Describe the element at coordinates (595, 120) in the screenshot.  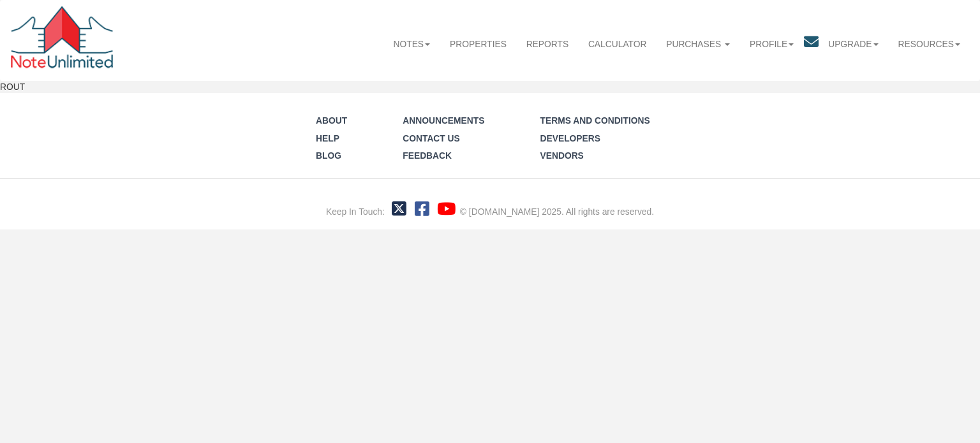
I see `a: Terms and Conditions` at that location.